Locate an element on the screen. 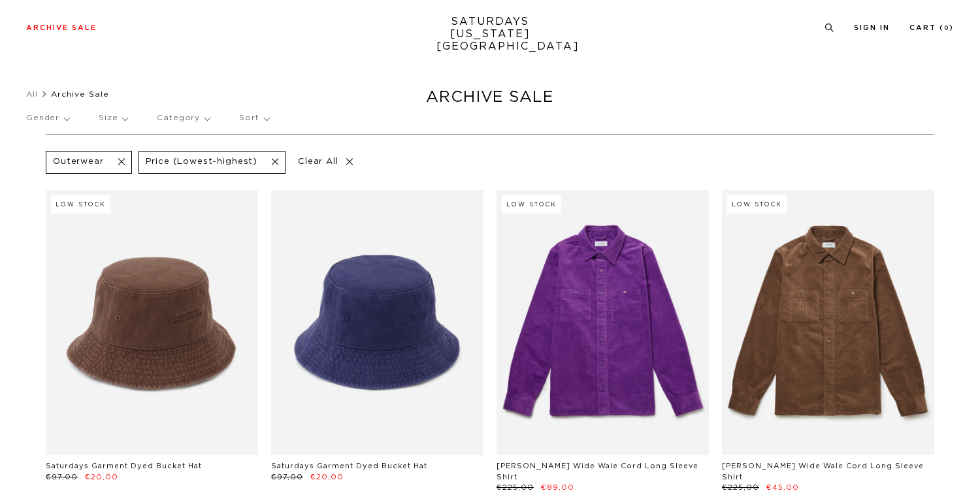  span: €89,00 is located at coordinates (557, 487).